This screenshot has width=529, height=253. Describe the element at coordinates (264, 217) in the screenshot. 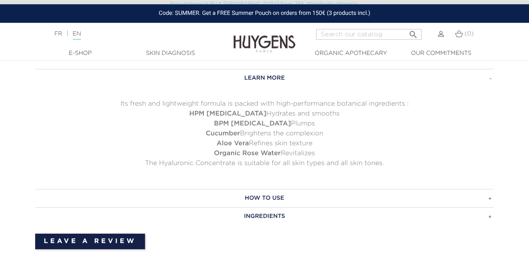

I see `a: INGREDIENTS` at that location.